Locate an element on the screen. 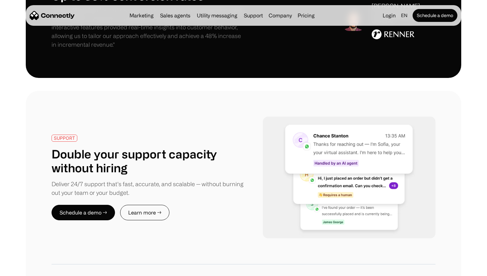 The height and width of the screenshot is (276, 487). a: Learn more → is located at coordinates (145, 212).